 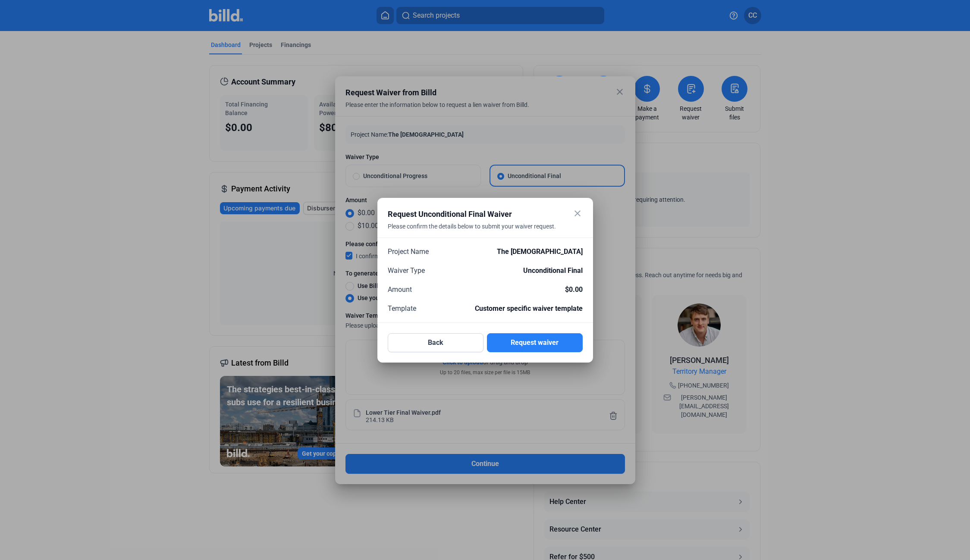 I want to click on mat-icon: close, so click(x=578, y=213).